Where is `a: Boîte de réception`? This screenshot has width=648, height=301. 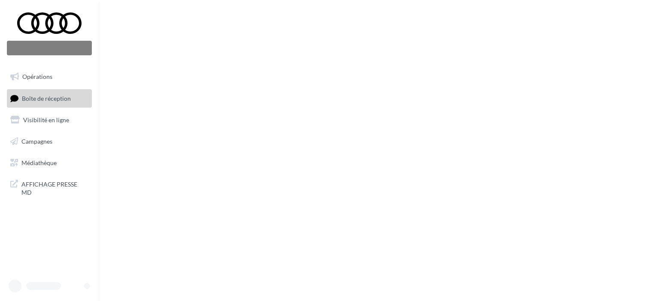
a: Boîte de réception is located at coordinates (49, 98).